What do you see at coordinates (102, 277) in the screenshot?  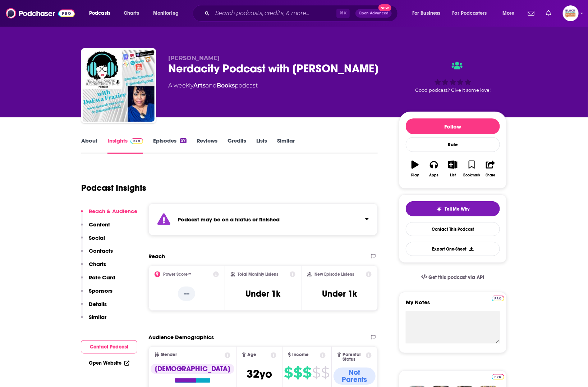 I see `p: Rate Card` at bounding box center [102, 277].